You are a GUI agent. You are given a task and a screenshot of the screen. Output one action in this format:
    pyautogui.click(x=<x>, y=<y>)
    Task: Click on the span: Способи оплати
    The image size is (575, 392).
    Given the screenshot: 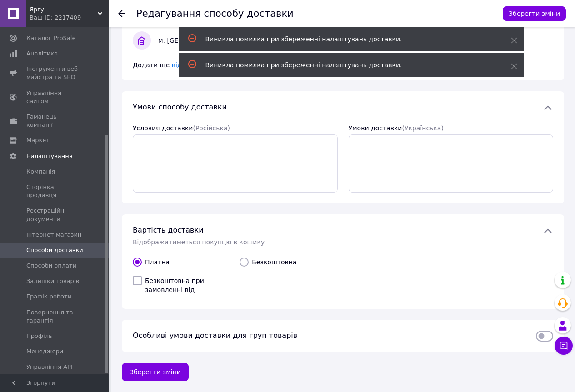 What is the action you would take?
    pyautogui.click(x=51, y=266)
    